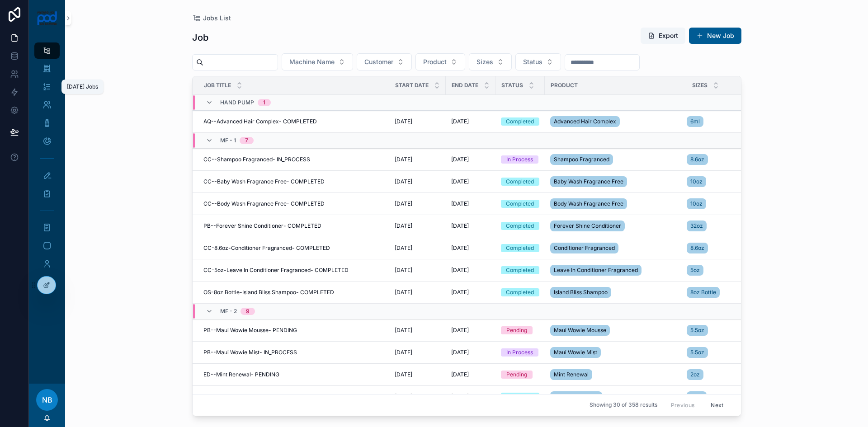  Describe the element at coordinates (293, 330) in the screenshot. I see `a: PB--Maui Wowie Mousse- PENDING` at that location.